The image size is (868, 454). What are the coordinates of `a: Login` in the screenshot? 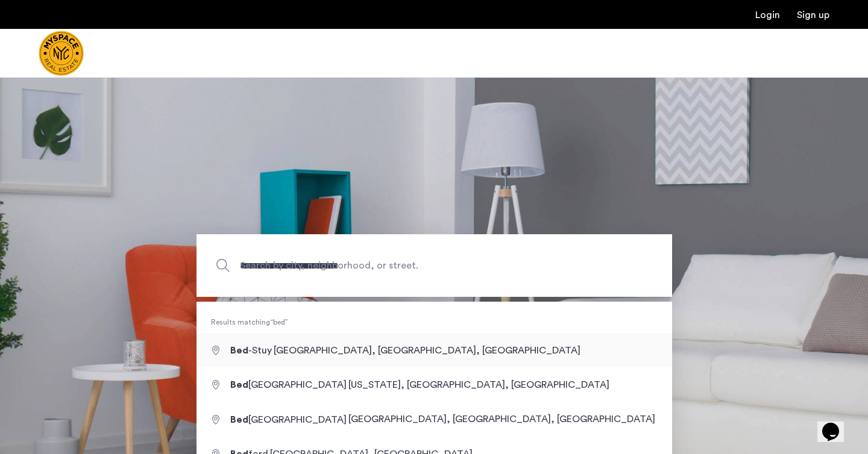 It's located at (768, 15).